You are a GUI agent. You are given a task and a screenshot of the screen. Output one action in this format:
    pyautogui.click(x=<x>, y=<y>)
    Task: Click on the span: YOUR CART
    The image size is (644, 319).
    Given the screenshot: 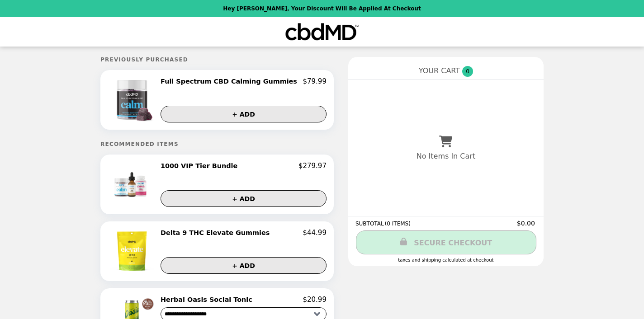 What is the action you would take?
    pyautogui.click(x=439, y=70)
    